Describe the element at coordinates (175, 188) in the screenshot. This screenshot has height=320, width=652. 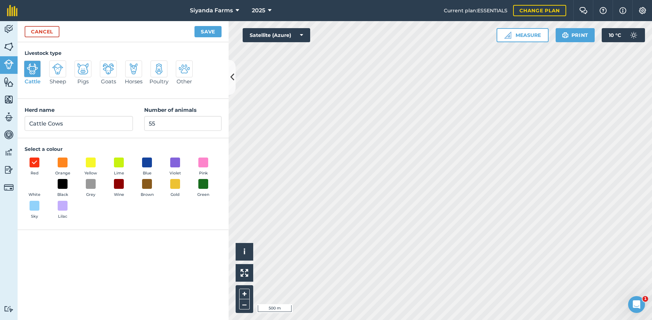
I see `button: Gold` at that location.